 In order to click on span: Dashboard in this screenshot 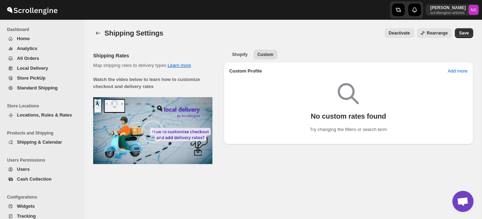, I will do `click(43, 30)`.